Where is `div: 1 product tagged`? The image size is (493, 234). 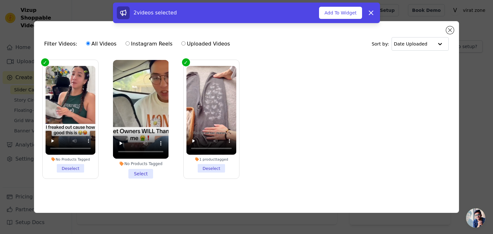
div: 1 product tagged is located at coordinates (211, 159).